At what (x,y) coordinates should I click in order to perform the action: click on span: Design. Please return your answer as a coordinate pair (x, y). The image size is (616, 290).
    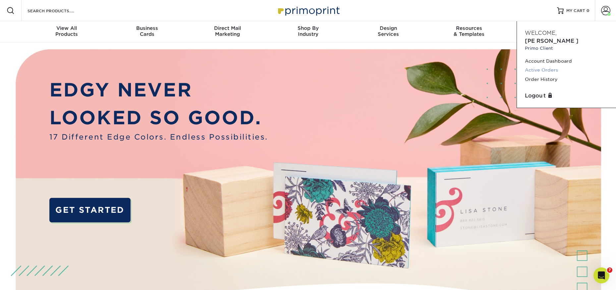
    Looking at the image, I should click on (388, 28).